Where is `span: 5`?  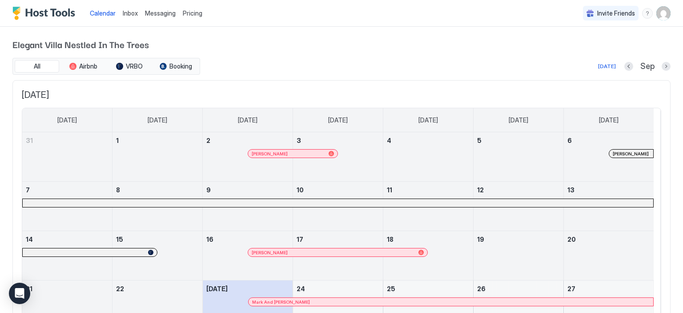
span: 5 is located at coordinates (479, 140).